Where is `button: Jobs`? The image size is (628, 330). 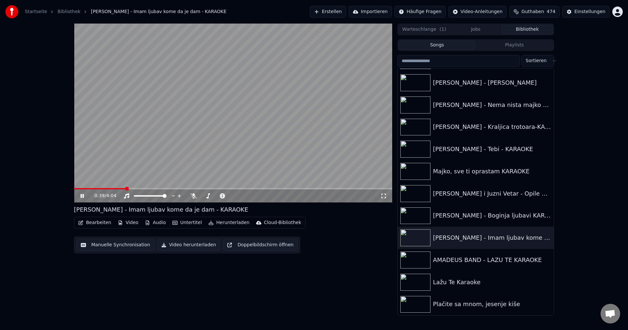 button: Jobs is located at coordinates (476, 29).